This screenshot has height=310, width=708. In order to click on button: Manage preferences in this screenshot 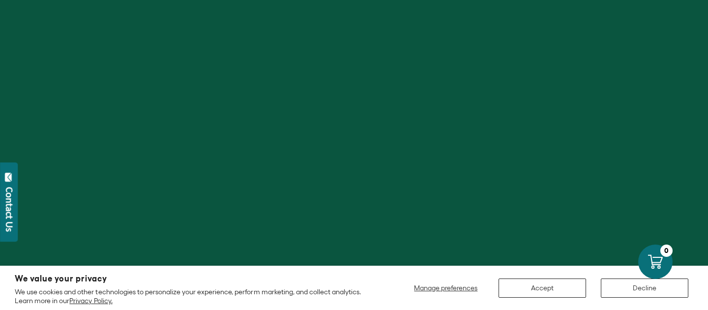, I will do `click(446, 288)`.